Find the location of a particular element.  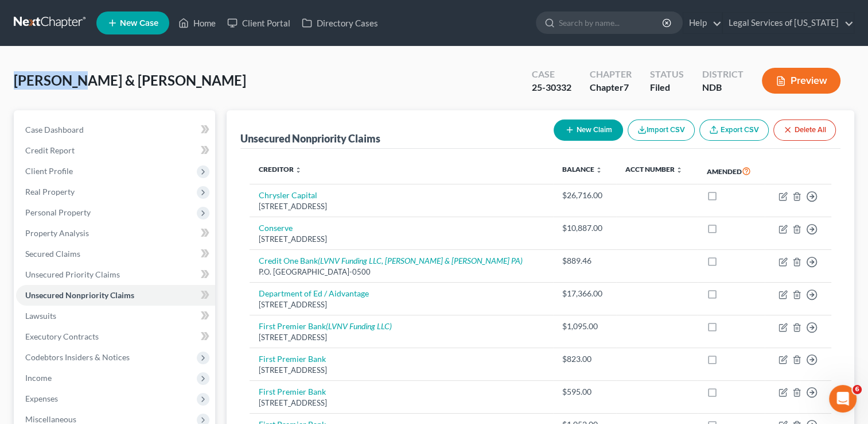

th: Amended is located at coordinates (731, 171).